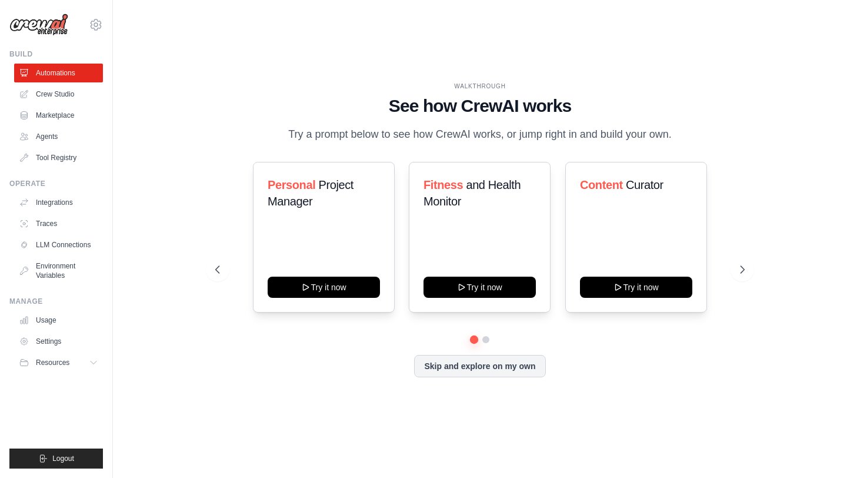  What do you see at coordinates (58, 137) in the screenshot?
I see `a: Agents` at bounding box center [58, 137].